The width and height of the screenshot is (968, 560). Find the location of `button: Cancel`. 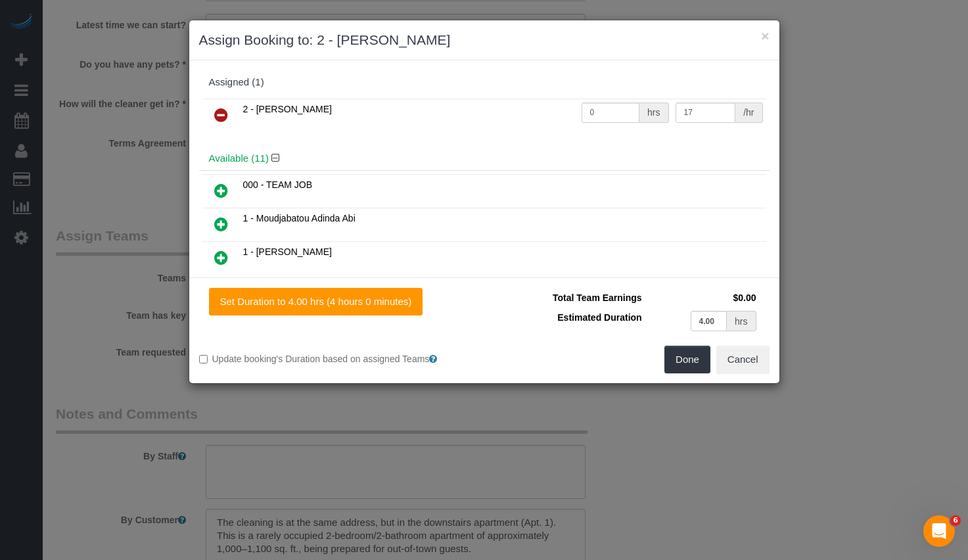

button: Cancel is located at coordinates (743, 359).